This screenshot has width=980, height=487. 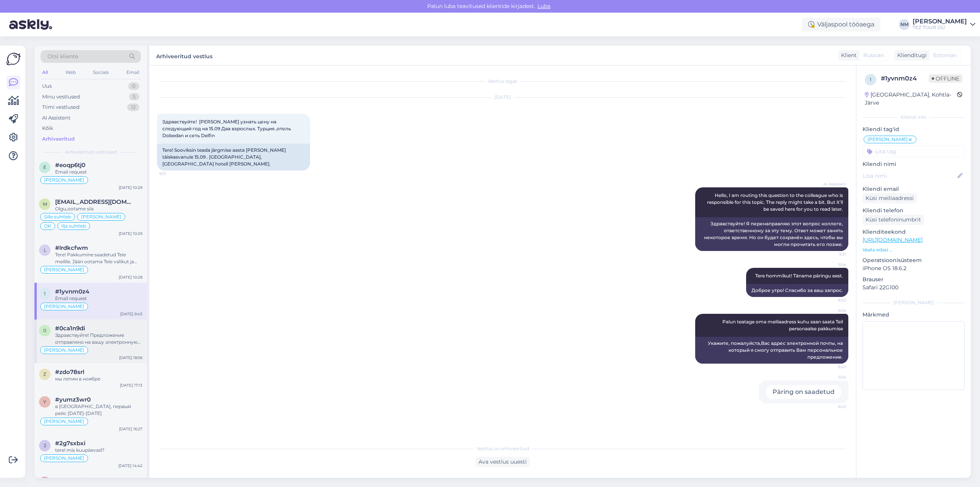 What do you see at coordinates (776, 202) in the screenshot?
I see `span: Hello, I am routing this question to the colleague who is responsible for this topic. The reply m...` at bounding box center [776, 202].